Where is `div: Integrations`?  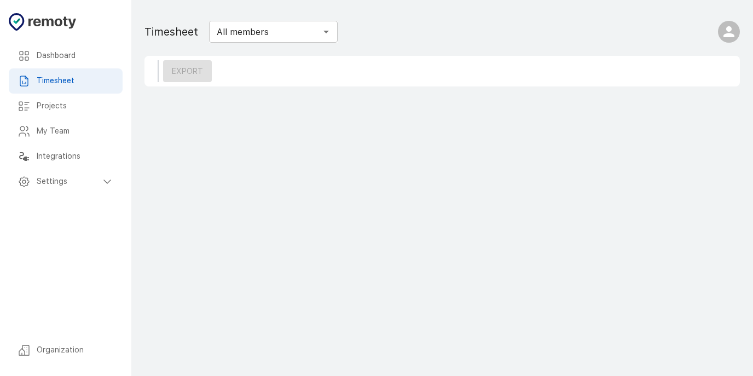 div: Integrations is located at coordinates (66, 157).